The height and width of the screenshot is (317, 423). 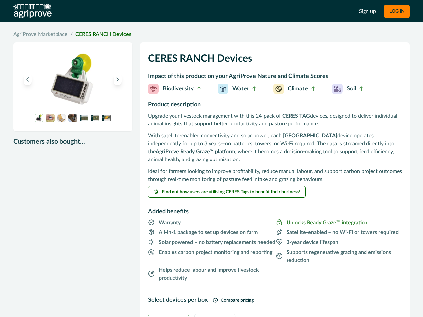 What do you see at coordinates (61, 118) in the screenshot?
I see `img: A box of CERES RANCH devices` at bounding box center [61, 118].